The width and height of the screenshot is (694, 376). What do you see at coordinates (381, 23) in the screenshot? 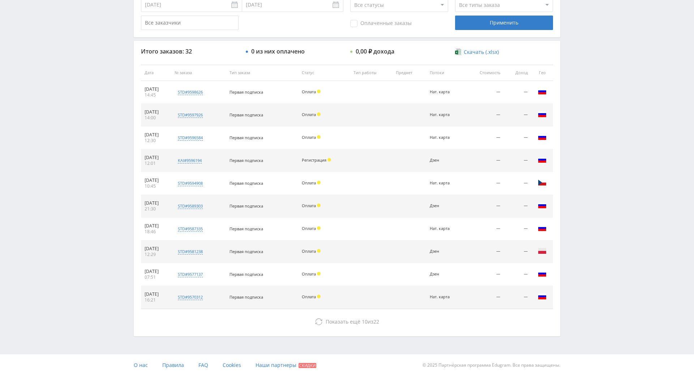
I see `span: Оплаченные заказы` at bounding box center [381, 23].